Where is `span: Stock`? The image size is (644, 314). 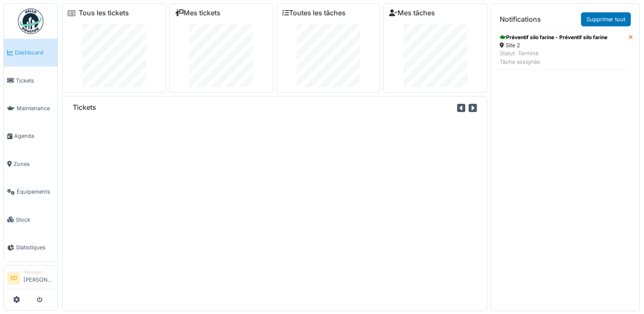
span: Stock is located at coordinates (35, 220).